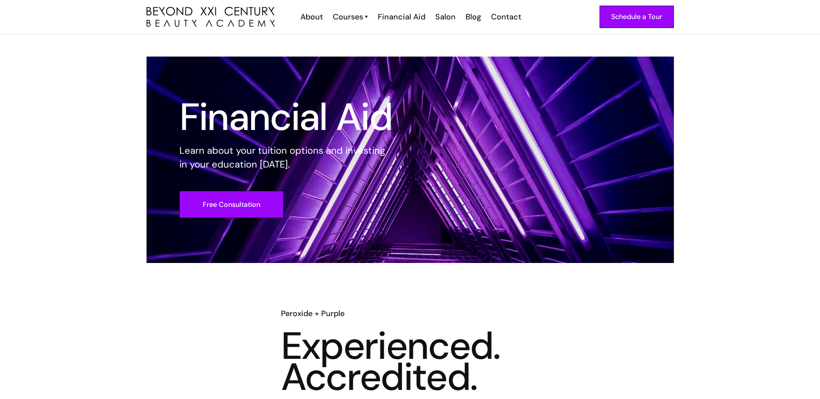  What do you see at coordinates (473, 17) in the screenshot?
I see `div: Blog` at bounding box center [473, 17].